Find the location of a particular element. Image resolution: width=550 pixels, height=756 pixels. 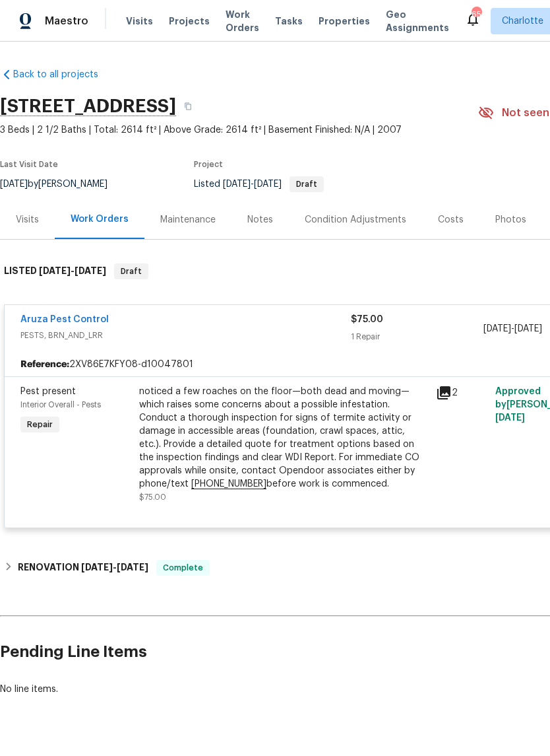

a: Aruza Pest Control is located at coordinates (64, 319).